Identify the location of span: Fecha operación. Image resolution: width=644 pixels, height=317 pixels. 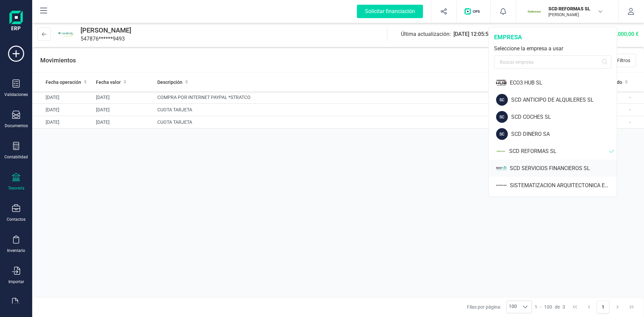
(63, 82).